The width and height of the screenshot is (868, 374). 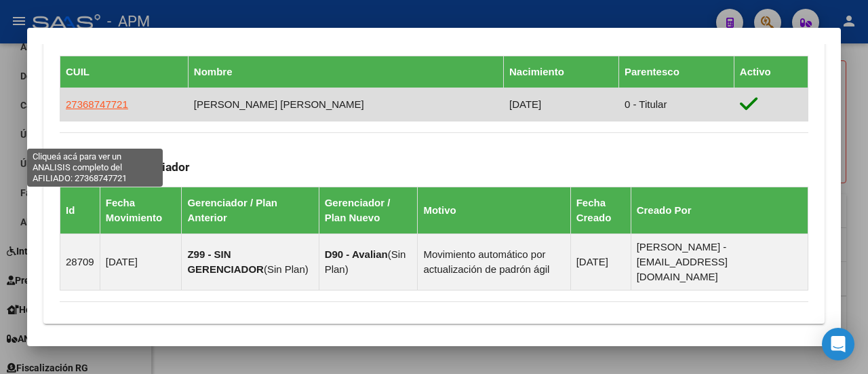 What do you see at coordinates (601, 210) in the screenshot?
I see `th: Fecha Creado` at bounding box center [601, 210].